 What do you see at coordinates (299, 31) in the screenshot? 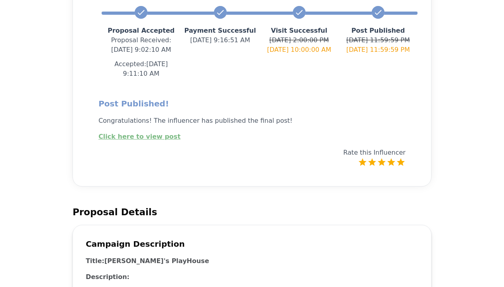
I see `p: Visit Successful` at bounding box center [299, 31].